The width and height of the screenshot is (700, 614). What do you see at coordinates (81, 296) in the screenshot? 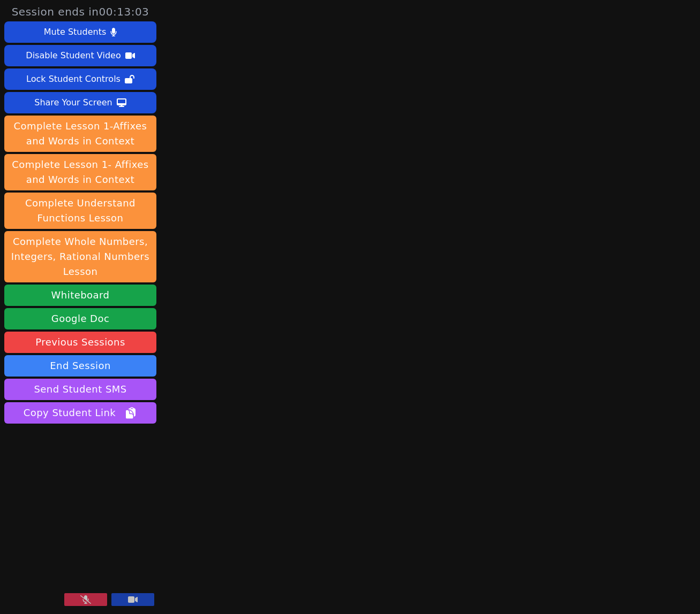
I see `button: Whiteboard` at bounding box center [81, 296].